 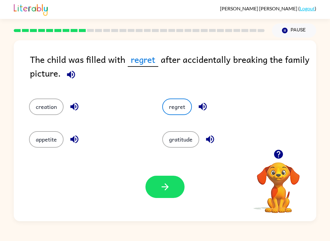 What do you see at coordinates (181, 140) in the screenshot?
I see `button: gratitude` at bounding box center [181, 140].